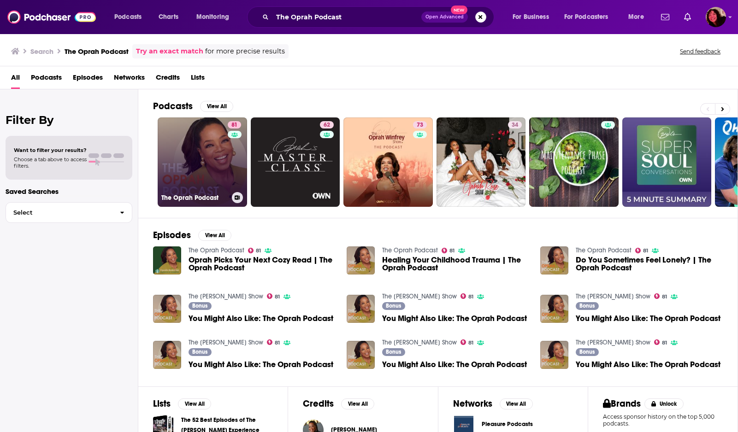  Describe the element at coordinates (473, 404) in the screenshot. I see `h2: Networks` at that location.